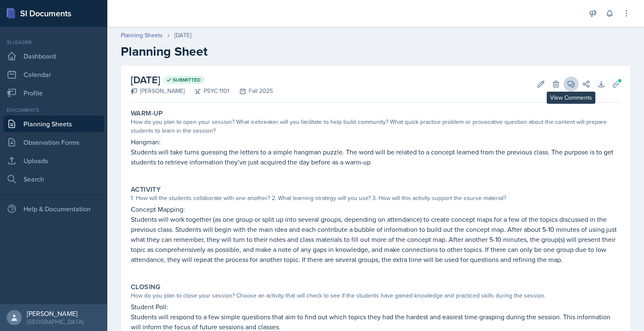  Describe the element at coordinates (376, 209) in the screenshot. I see `p: Concept Mapping:` at that location.